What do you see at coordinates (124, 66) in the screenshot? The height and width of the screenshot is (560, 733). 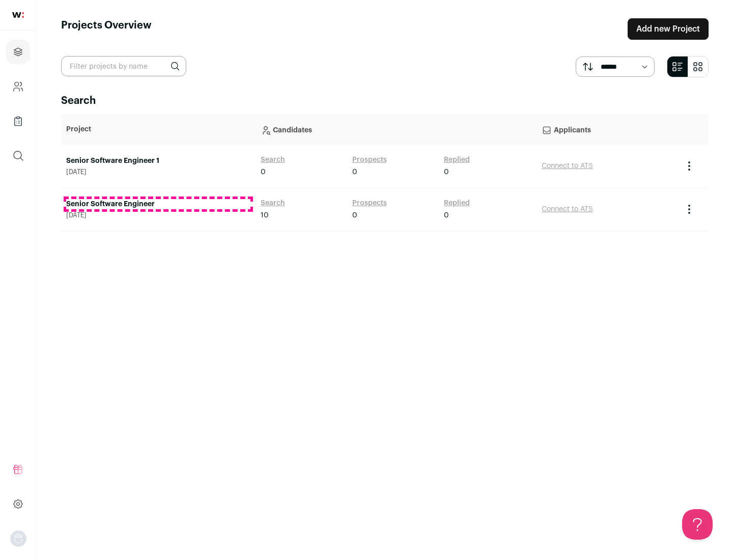 I see `input: Filter projects by name` at bounding box center [124, 66].